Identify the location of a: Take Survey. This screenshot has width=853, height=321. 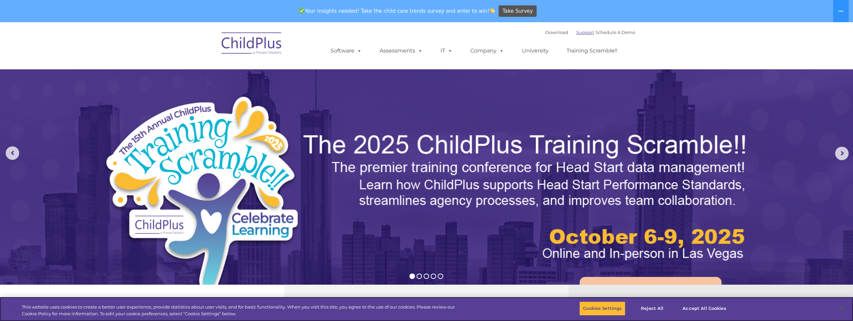
(518, 11).